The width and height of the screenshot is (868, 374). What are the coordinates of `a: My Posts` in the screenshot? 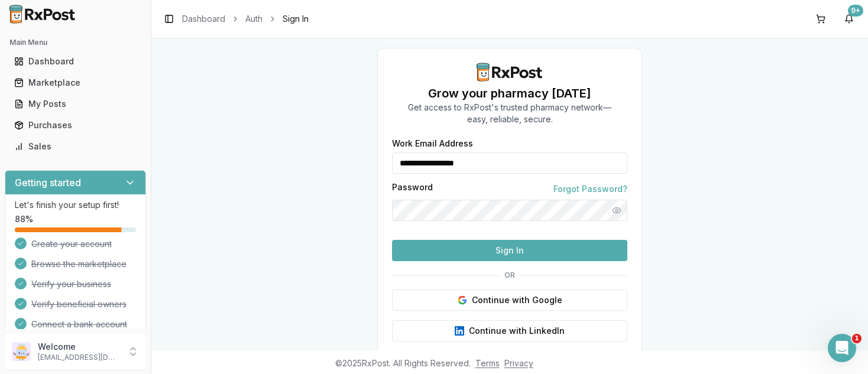 It's located at (75, 104).